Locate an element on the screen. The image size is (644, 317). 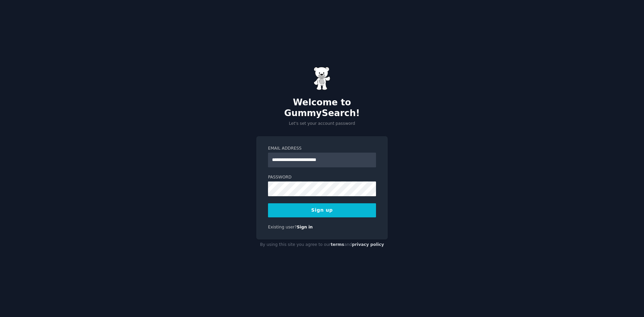
span: Existing user? is located at coordinates (282, 227).